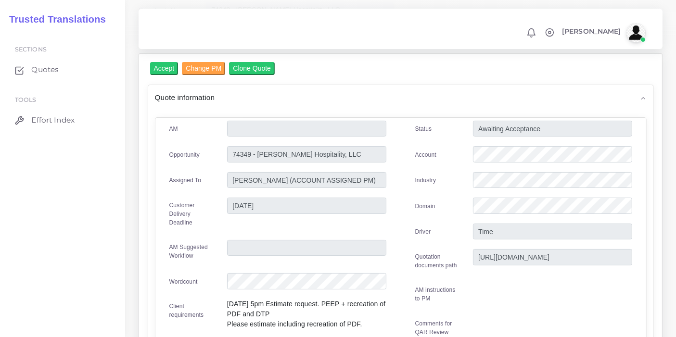  Describe the element at coordinates (423, 129) in the screenshot. I see `label: Status` at that location.